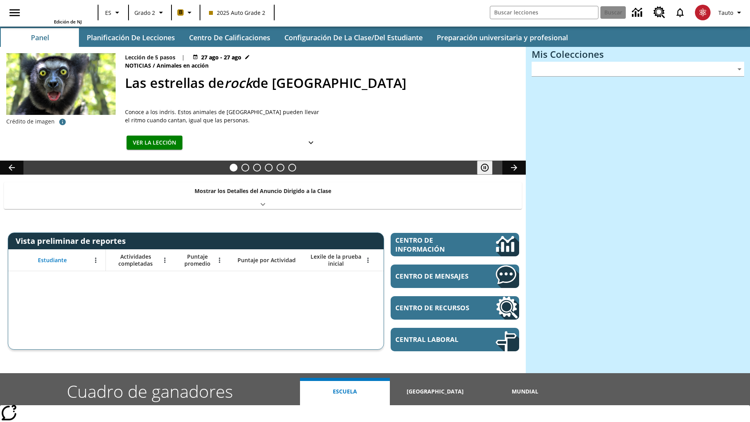 The height and width of the screenshot is (422, 750). I want to click on span: Puntaje por Actividad, so click(266, 260).